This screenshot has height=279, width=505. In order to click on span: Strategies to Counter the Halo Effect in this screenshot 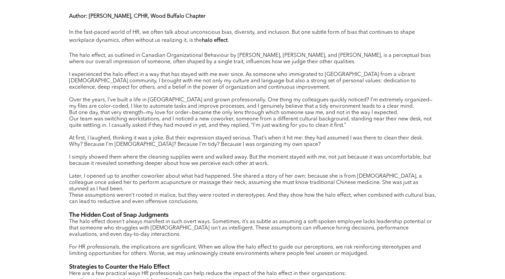, I will do `click(119, 267)`.